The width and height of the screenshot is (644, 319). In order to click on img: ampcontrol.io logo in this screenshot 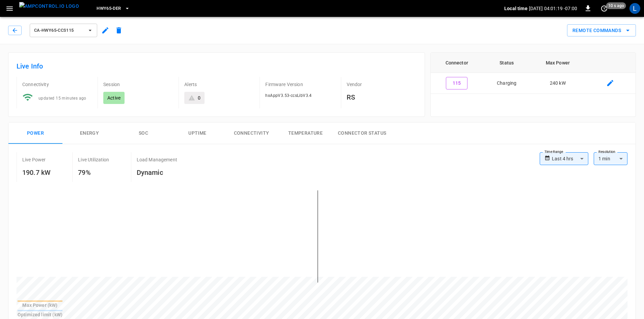, I will do `click(49, 6)`.